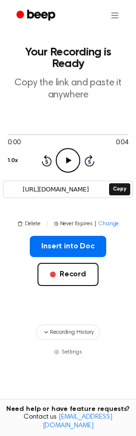 The image size is (136, 436). Describe the element at coordinates (68, 58) in the screenshot. I see `h1: Your Recording is Ready` at that location.